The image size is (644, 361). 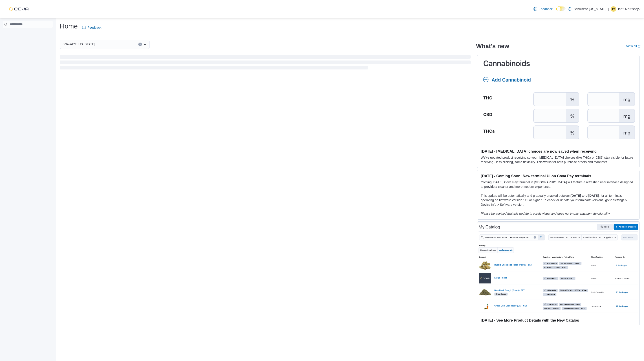 What do you see at coordinates (69, 26) in the screenshot?
I see `h1: Home` at bounding box center [69, 26].